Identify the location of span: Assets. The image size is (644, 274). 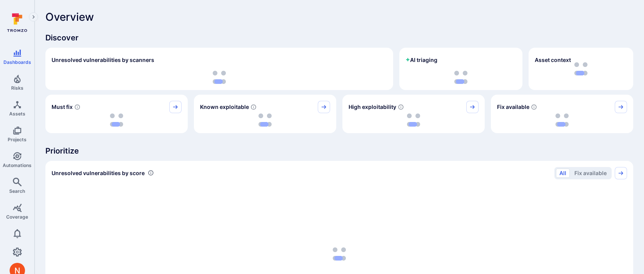
(18, 114).